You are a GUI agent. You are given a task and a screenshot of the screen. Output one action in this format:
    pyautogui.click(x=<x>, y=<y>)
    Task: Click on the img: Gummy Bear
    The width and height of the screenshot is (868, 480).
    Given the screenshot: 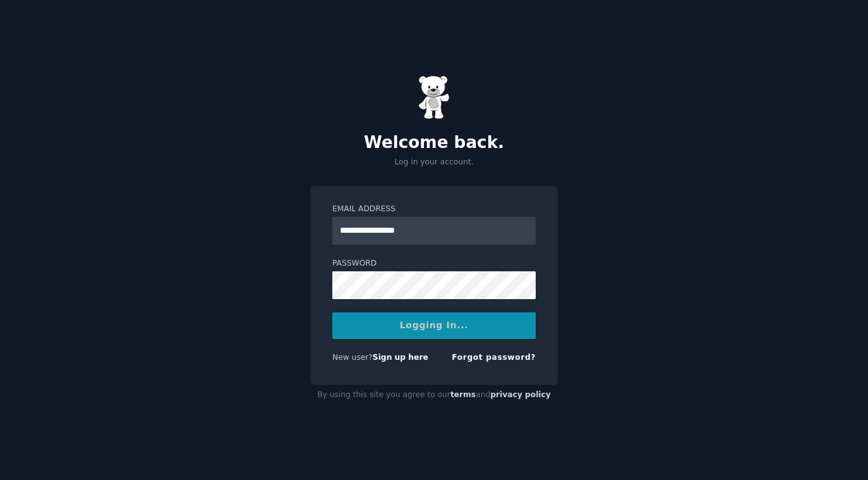 What is the action you would take?
    pyautogui.click(x=434, y=97)
    